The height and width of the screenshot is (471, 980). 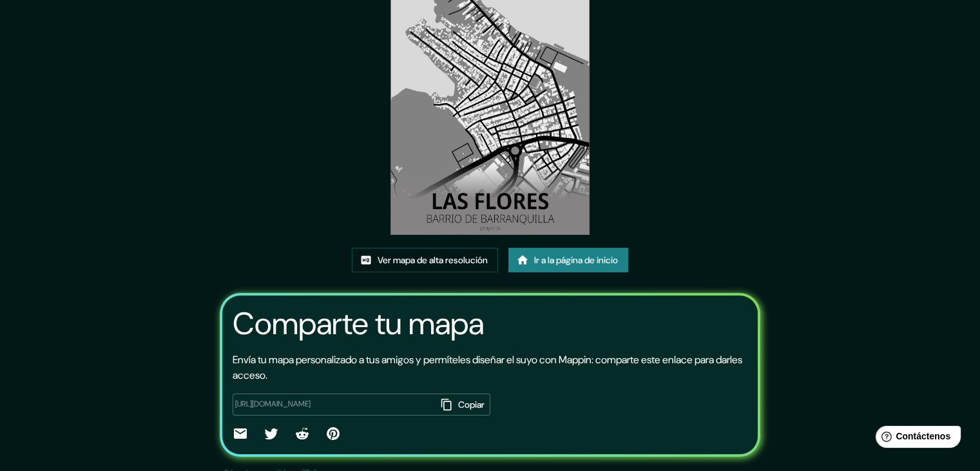 I want to click on font: Ver mapa de alta resolución, so click(x=432, y=260).